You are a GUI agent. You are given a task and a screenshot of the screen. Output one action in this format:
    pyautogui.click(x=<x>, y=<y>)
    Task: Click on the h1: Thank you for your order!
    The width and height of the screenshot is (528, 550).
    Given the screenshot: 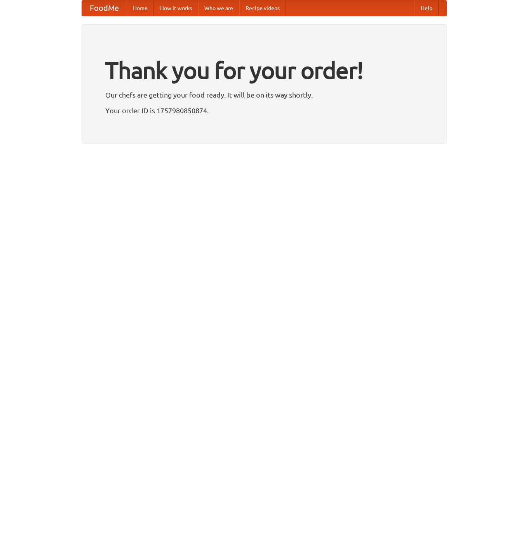 What is the action you would take?
    pyautogui.click(x=264, y=70)
    